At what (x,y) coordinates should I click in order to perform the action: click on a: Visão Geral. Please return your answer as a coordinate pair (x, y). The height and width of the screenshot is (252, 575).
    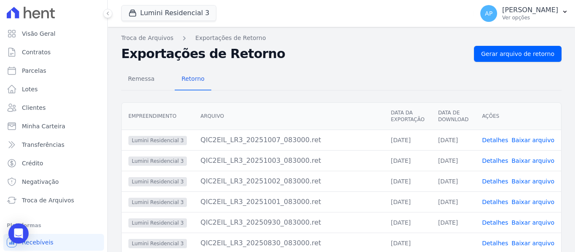
    Looking at the image, I should click on (53, 34).